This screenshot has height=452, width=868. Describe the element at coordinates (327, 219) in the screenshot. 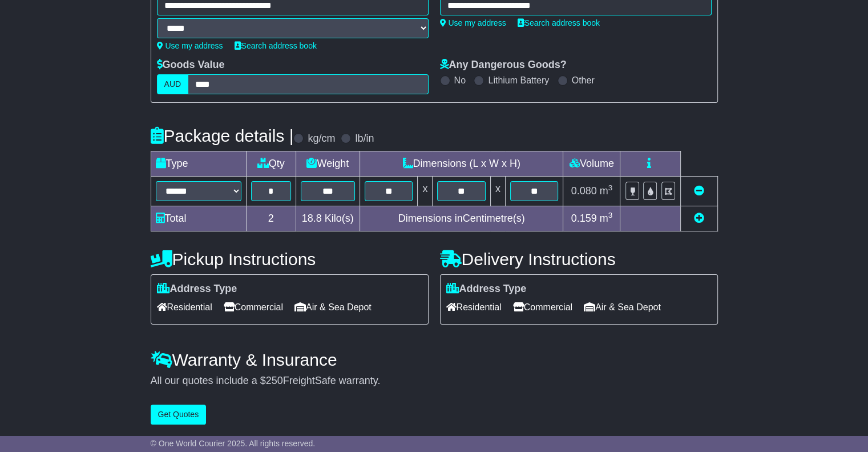

I see `td: Kilo(s)` at that location.